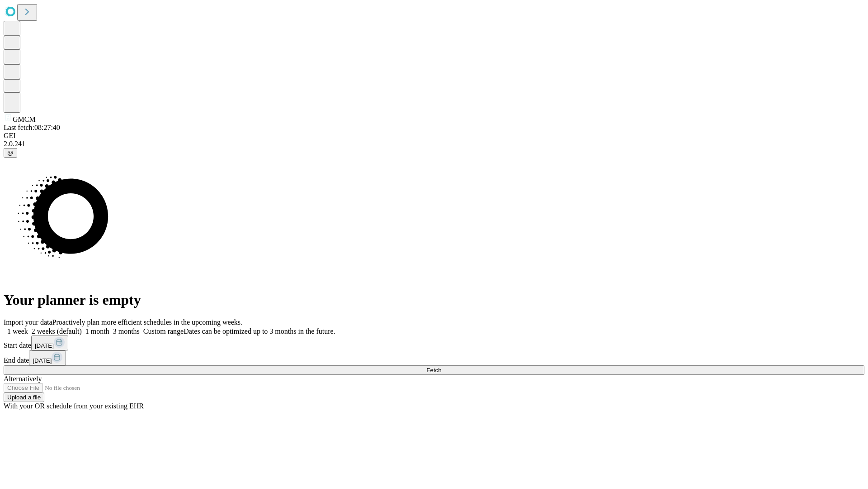  Describe the element at coordinates (164, 331) in the screenshot. I see `span: Custom range` at that location.